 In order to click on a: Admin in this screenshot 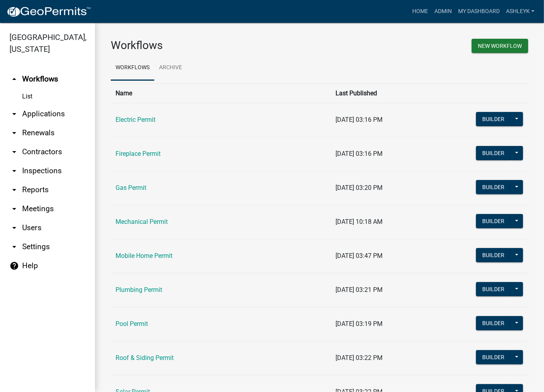, I will do `click(443, 12)`.